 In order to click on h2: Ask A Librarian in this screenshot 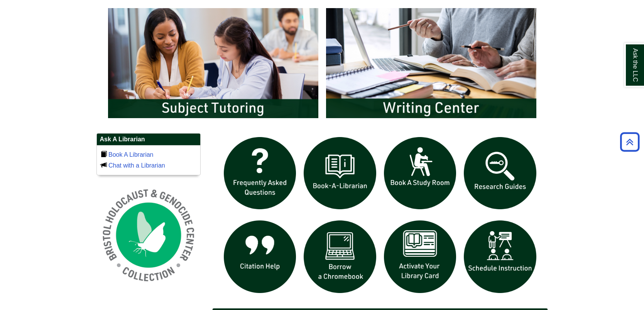, I will do `click(148, 140)`.